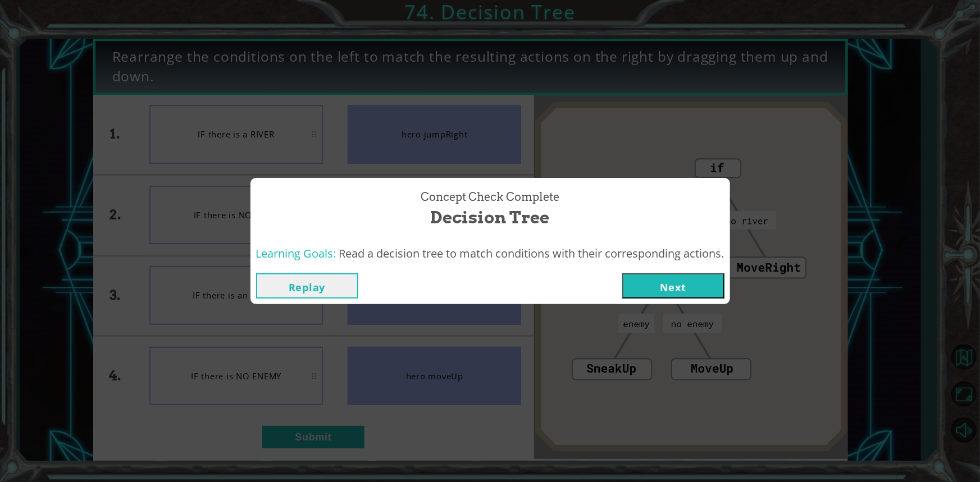 The height and width of the screenshot is (482, 980). I want to click on span: Concept Check Complete, so click(489, 197).